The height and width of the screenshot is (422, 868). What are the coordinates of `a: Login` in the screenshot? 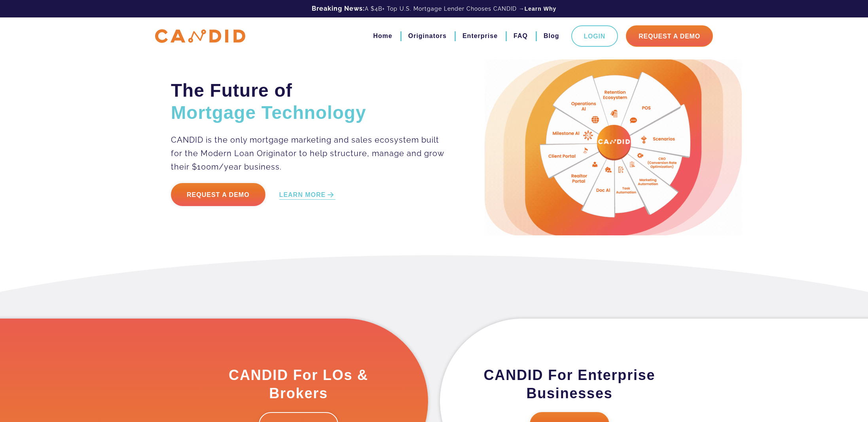 It's located at (595, 36).